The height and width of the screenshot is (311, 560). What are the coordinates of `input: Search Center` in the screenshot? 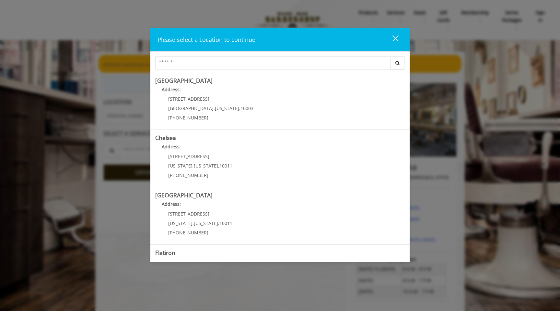 It's located at (273, 63).